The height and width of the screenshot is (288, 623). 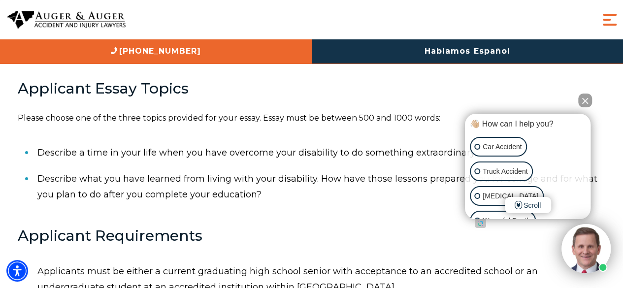 What do you see at coordinates (66, 20) in the screenshot?
I see `img: Auger & Auger Accident and Injury Lawyers Logo` at bounding box center [66, 20].